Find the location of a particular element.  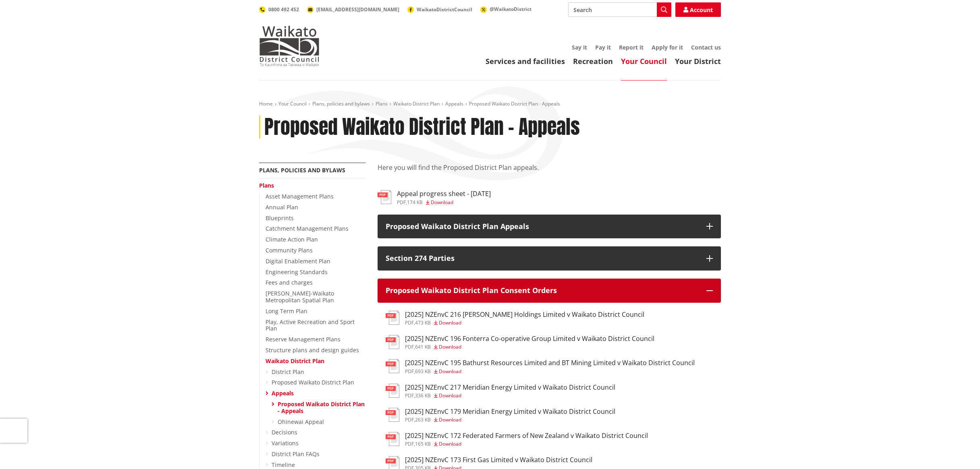

a: Account is located at coordinates (697, 10).